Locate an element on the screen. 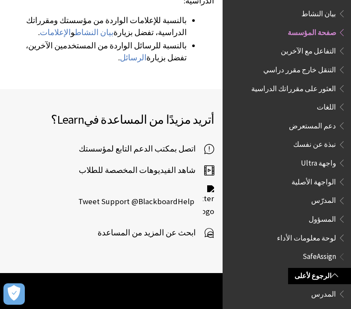 This screenshot has height=309, width=351. span: لوحة معلومات الأداء is located at coordinates (307, 236).